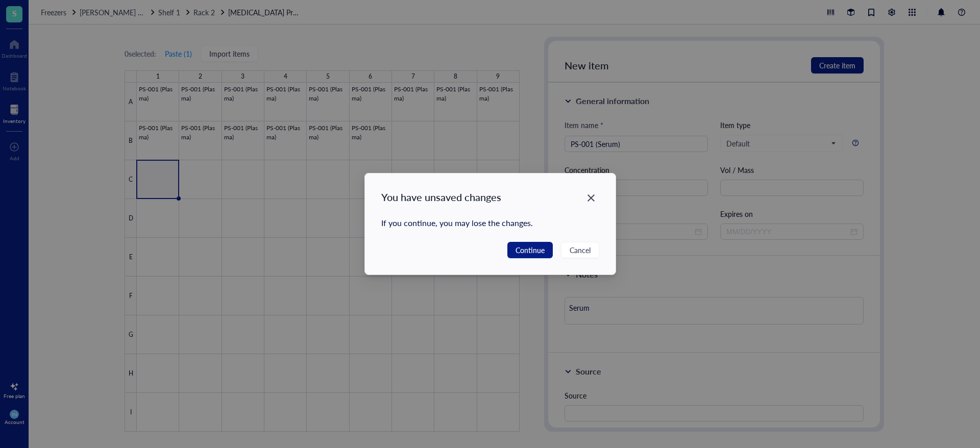 Image resolution: width=980 pixels, height=448 pixels. Describe the element at coordinates (490, 197) in the screenshot. I see `div: You have unsaved changes` at that location.